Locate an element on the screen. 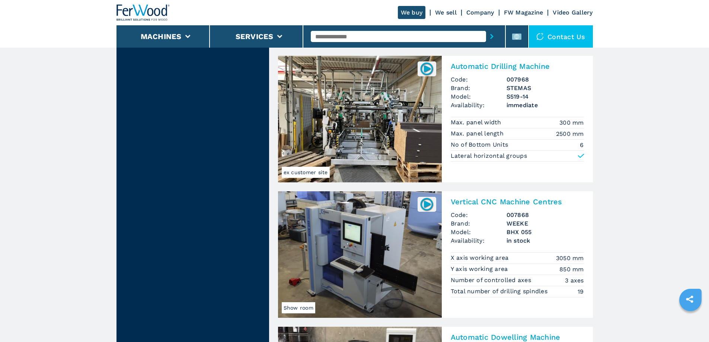 The image size is (709, 342). h3: 007968 is located at coordinates (545, 79).